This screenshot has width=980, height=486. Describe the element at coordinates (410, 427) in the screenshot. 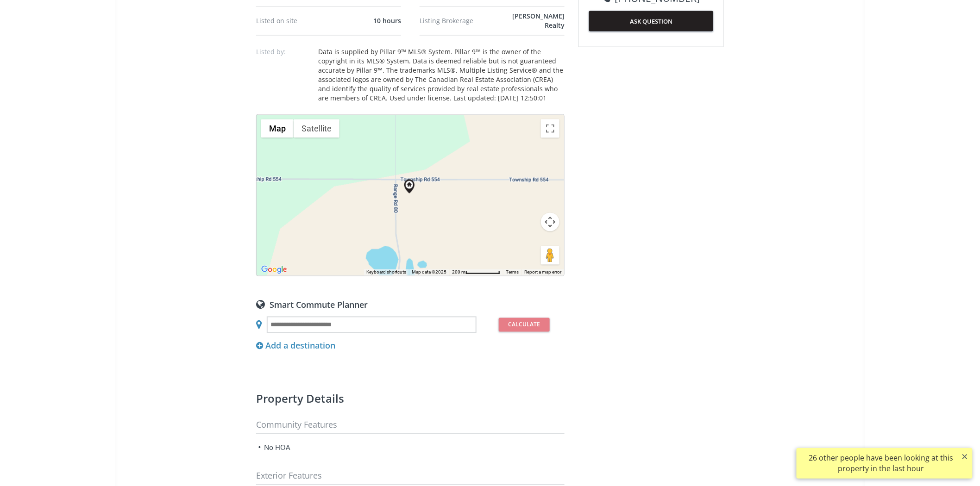

I see `h3: Community Features` at that location.